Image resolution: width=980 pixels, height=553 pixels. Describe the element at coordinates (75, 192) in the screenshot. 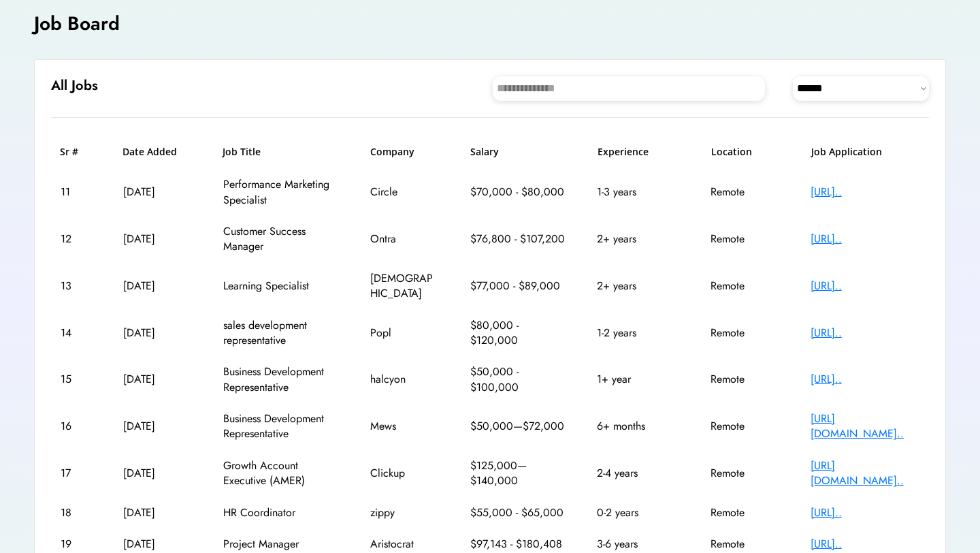

I see `div: 11` at that location.